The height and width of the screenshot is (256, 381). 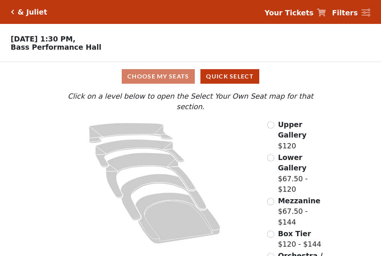 What do you see at coordinates (303, 136) in the screenshot?
I see `label: $120` at bounding box center [303, 136].